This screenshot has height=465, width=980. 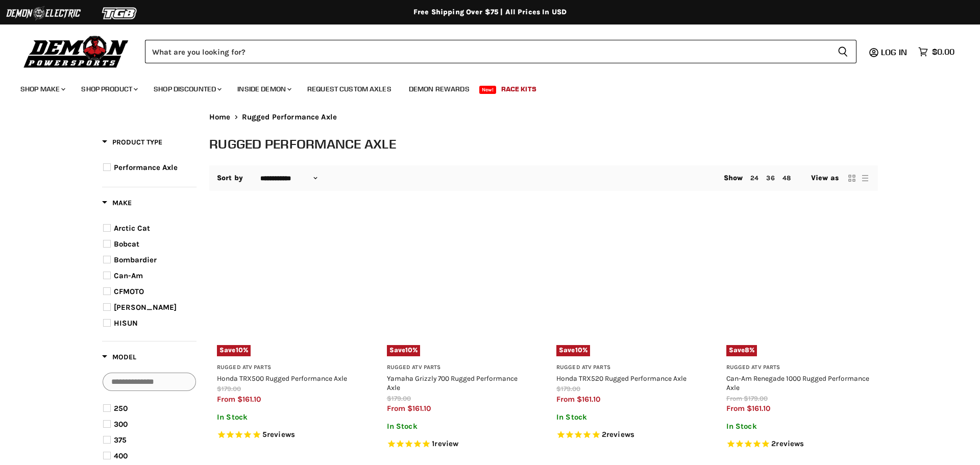 What do you see at coordinates (894, 52) in the screenshot?
I see `span: Log in` at bounding box center [894, 52].